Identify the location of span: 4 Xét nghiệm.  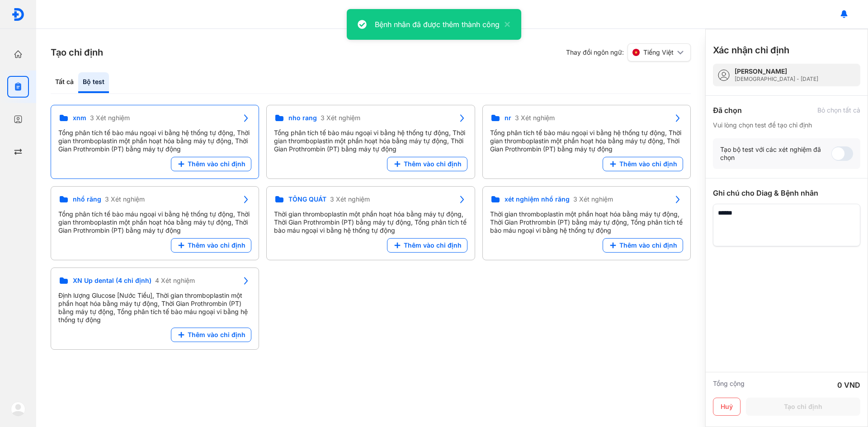
(175, 281).